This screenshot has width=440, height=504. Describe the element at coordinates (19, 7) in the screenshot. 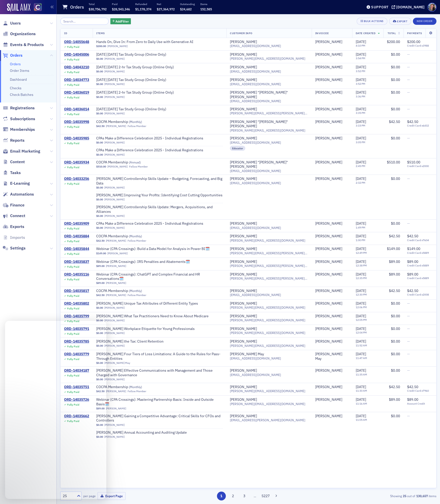

I see `a: SailAMX` at that location.